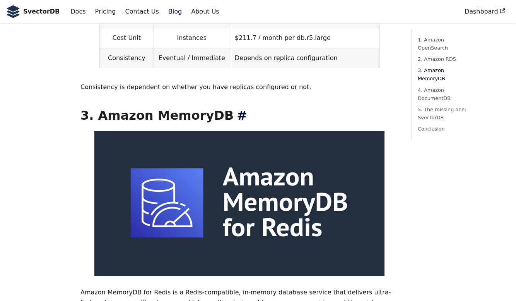 This screenshot has width=516, height=301. What do you see at coordinates (443, 94) in the screenshot?
I see `a: 4. Amazon DocumentDB` at bounding box center [443, 94].